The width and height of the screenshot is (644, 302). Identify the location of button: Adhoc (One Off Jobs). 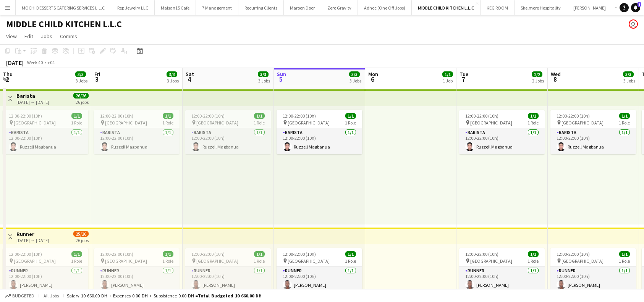
(384, 7).